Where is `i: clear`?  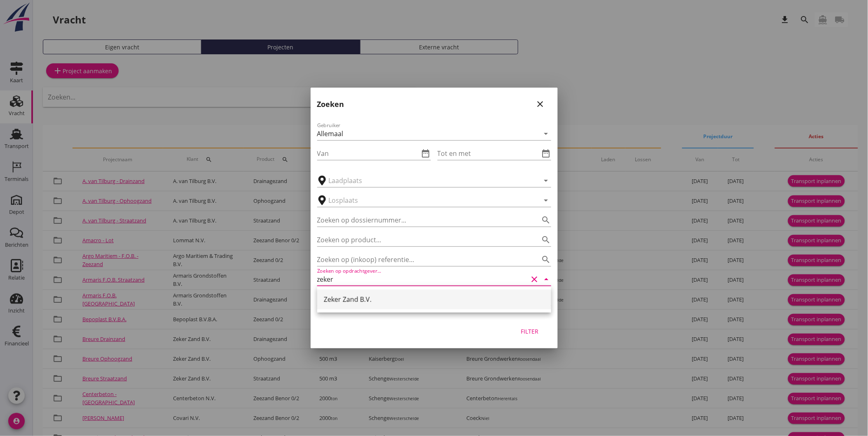
i: clear is located at coordinates (535, 279).